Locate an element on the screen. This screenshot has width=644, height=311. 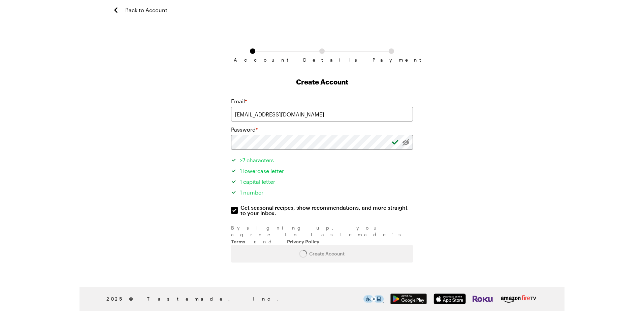
span: Account is located at coordinates (253, 60).